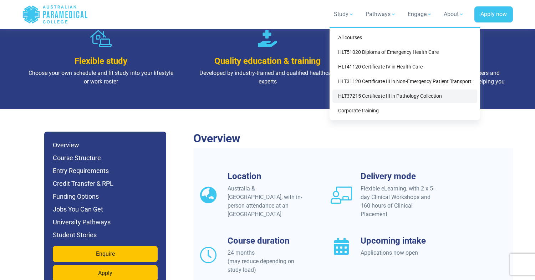  Describe the element at coordinates (399, 202) in the screenshot. I see `div: Flexible eLearning, with 2 x 5-day Clinical Workshops and 160 hours of Clinical Placement` at that location.